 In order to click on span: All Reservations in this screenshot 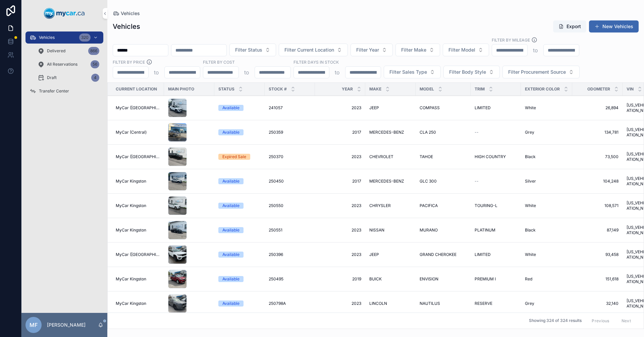, I will do `click(62, 64)`.